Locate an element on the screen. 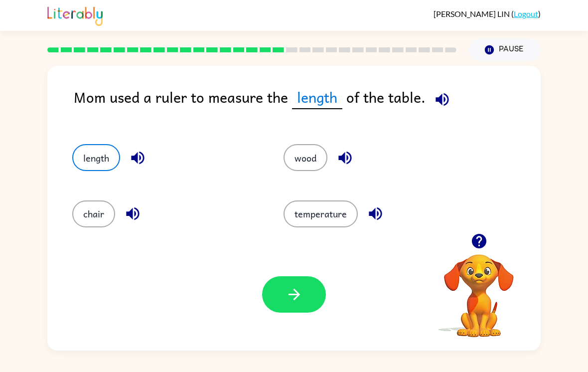  div: Mom used a ruler to measure the of the table. is located at coordinates (307, 105).